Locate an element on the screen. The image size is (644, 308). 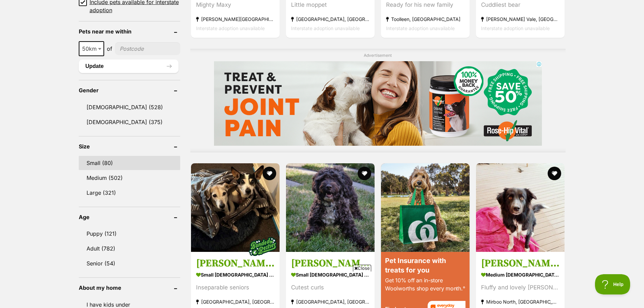
header: Age is located at coordinates (129, 217).